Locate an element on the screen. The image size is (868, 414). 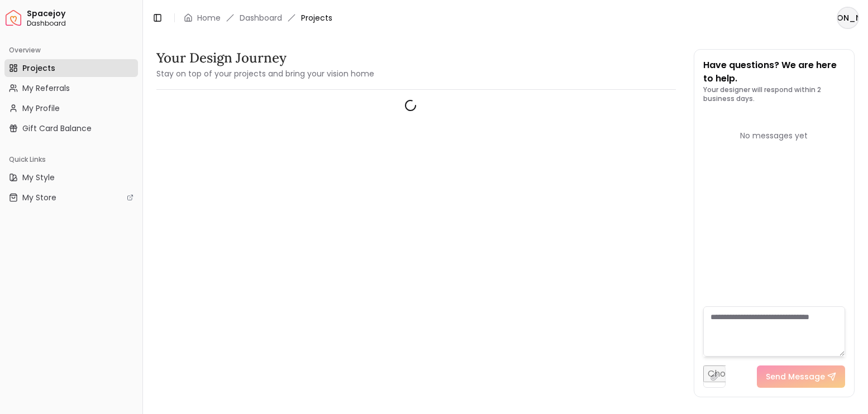
a: My Referrals is located at coordinates (71, 88).